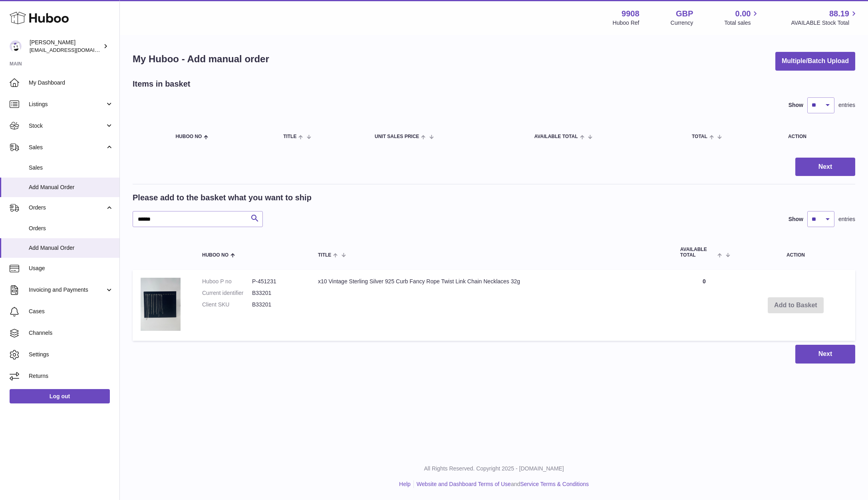  I want to click on a: 88.19 AVAILABLE Stock Total, so click(824, 18).